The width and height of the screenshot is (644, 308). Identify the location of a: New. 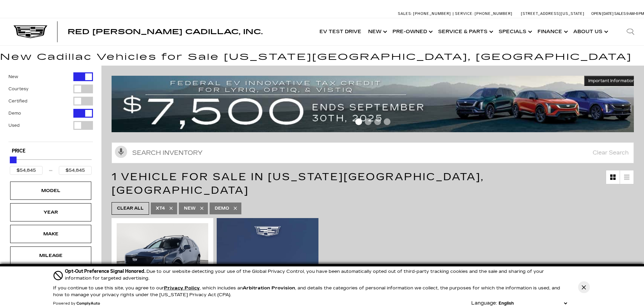
(377, 32).